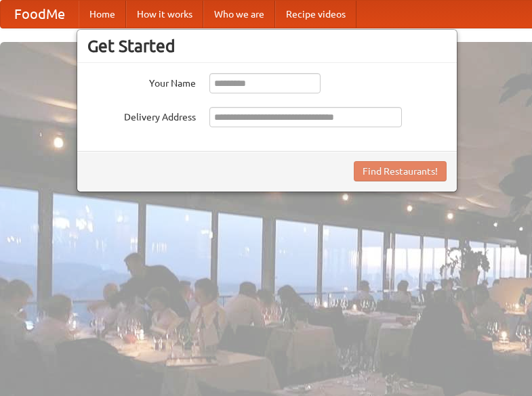 The height and width of the screenshot is (396, 532). Describe the element at coordinates (142, 82) in the screenshot. I see `label: Your Name` at that location.